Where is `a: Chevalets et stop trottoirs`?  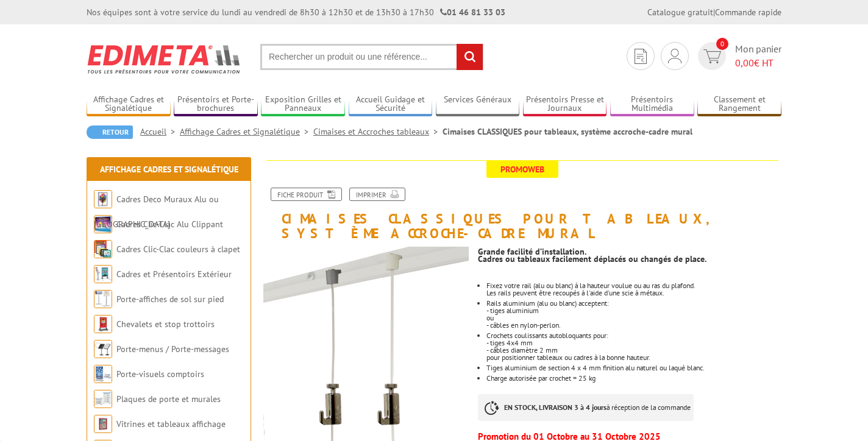
a: Chevalets et stop trottoirs is located at coordinates (165, 324).